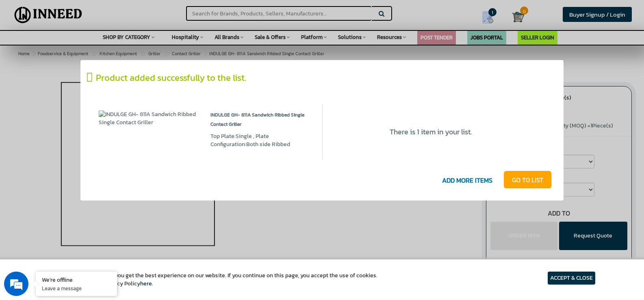 This screenshot has width=644, height=300. What do you see at coordinates (24, 51) in the screenshot?
I see `img: logo_Zg8I0qSkbAqR2WFHt3p6CTuqpyXMFPubPcD2OT02zFN43Cy9FUNNG3NEPhM_Q1qe_.png` at bounding box center [24, 51].